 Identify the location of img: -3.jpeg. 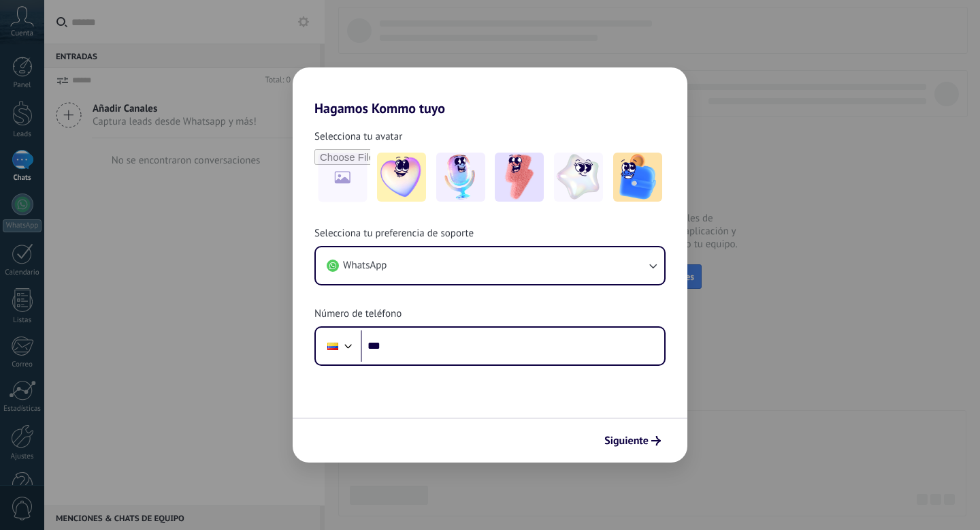
(519, 177).